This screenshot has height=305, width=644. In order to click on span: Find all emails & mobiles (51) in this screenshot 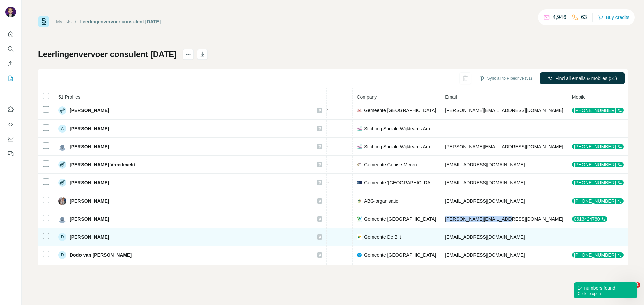, I will do `click(586, 78)`.